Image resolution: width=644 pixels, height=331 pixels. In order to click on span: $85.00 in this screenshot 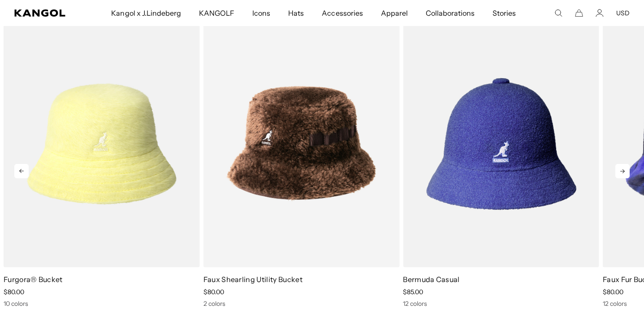, I will do `click(413, 292)`.